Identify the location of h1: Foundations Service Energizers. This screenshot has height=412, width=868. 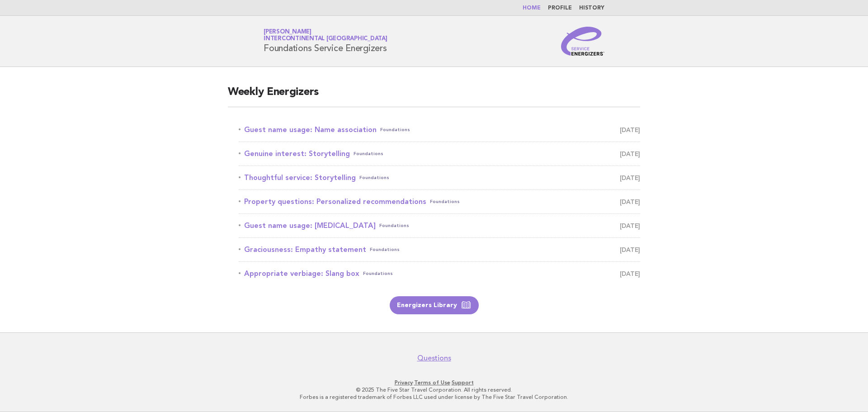
(326, 41).